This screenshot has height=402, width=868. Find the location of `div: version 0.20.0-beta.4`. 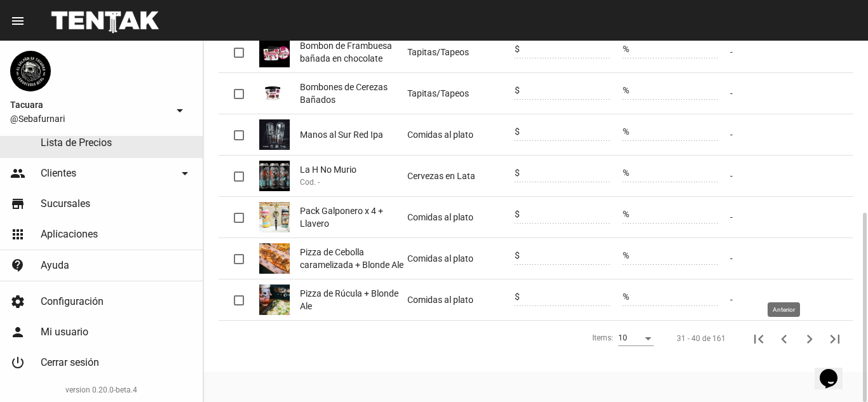

div: version 0.20.0-beta.4 is located at coordinates (101, 390).